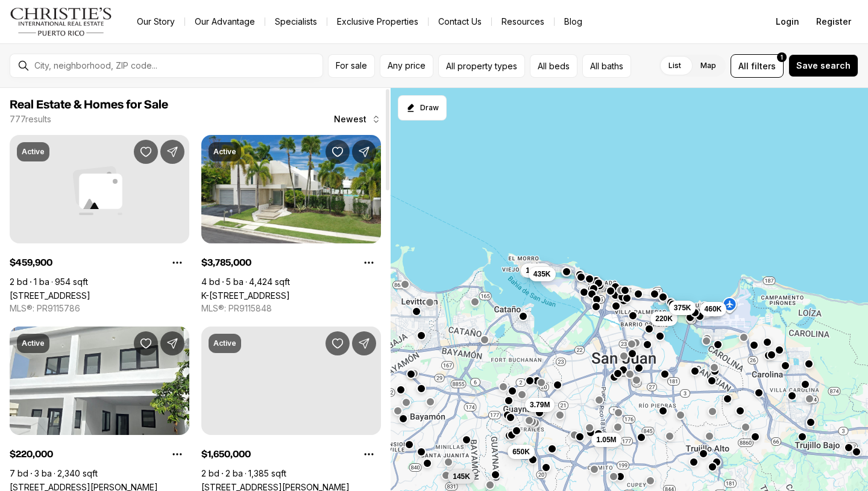  I want to click on button: 220K, so click(664, 319).